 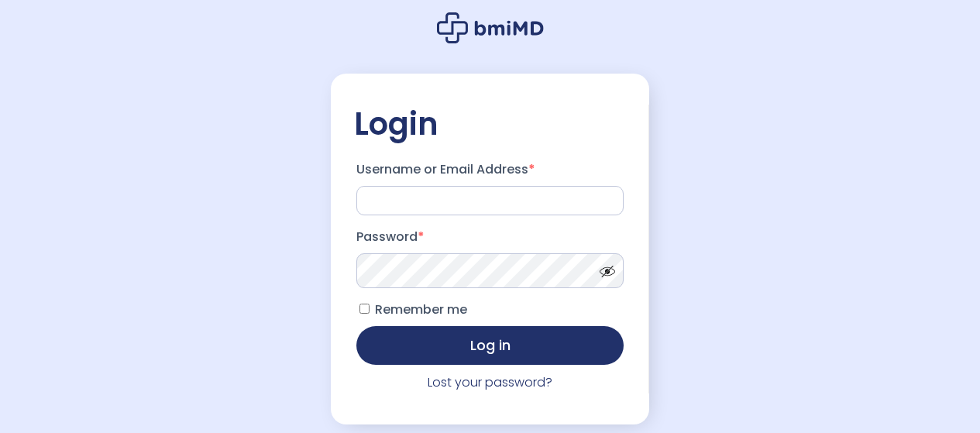 What do you see at coordinates (490, 169) in the screenshot?
I see `label: Username or Email Address` at bounding box center [490, 169].